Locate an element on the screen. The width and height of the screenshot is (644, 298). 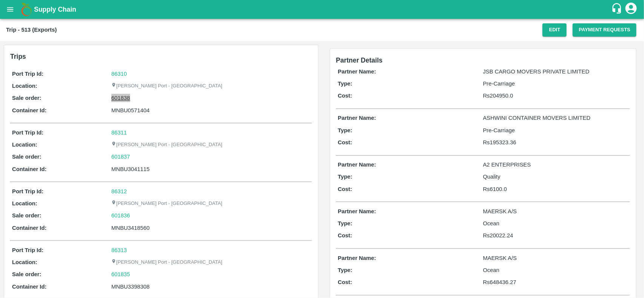
div: MNBU3418560 is located at coordinates (210, 228).